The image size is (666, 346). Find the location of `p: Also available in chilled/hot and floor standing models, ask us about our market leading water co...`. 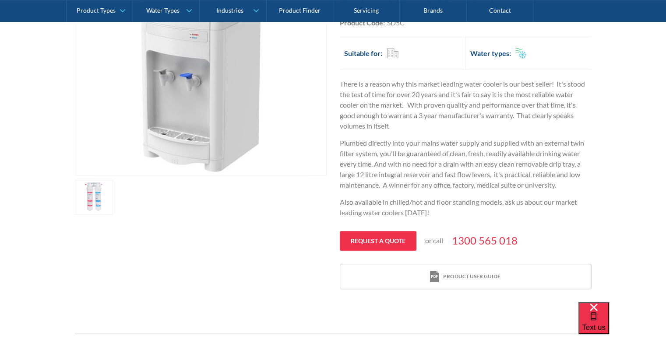

p: Also available in chilled/hot and floor standing models, ask us about our market leading water co... is located at coordinates (465, 208).